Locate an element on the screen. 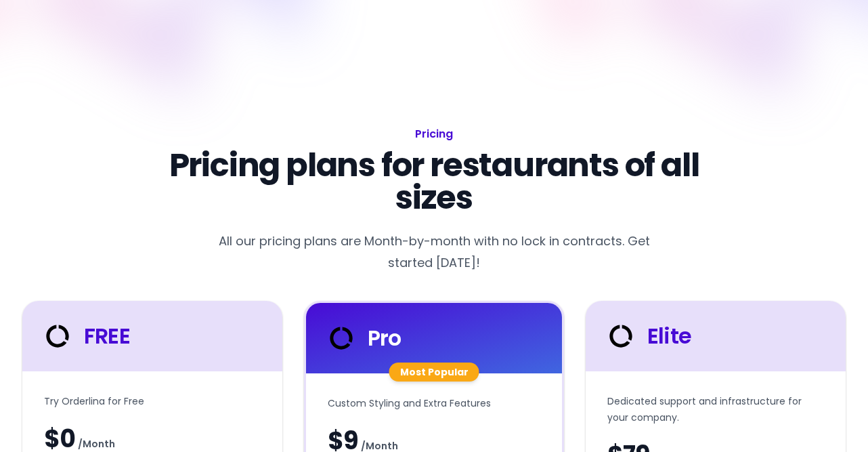 The image size is (868, 452). div: Elite is located at coordinates (647, 336).